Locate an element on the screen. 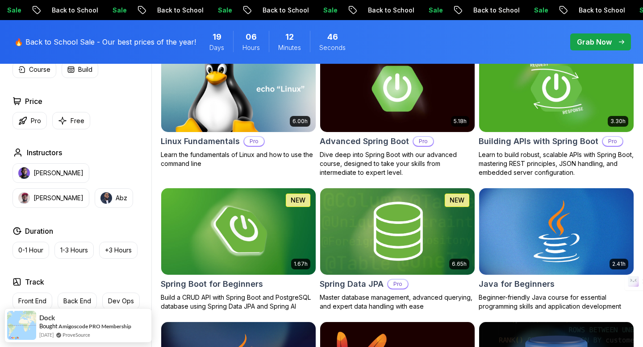 This screenshot has height=347, width=643. span: Bought is located at coordinates (48, 326).